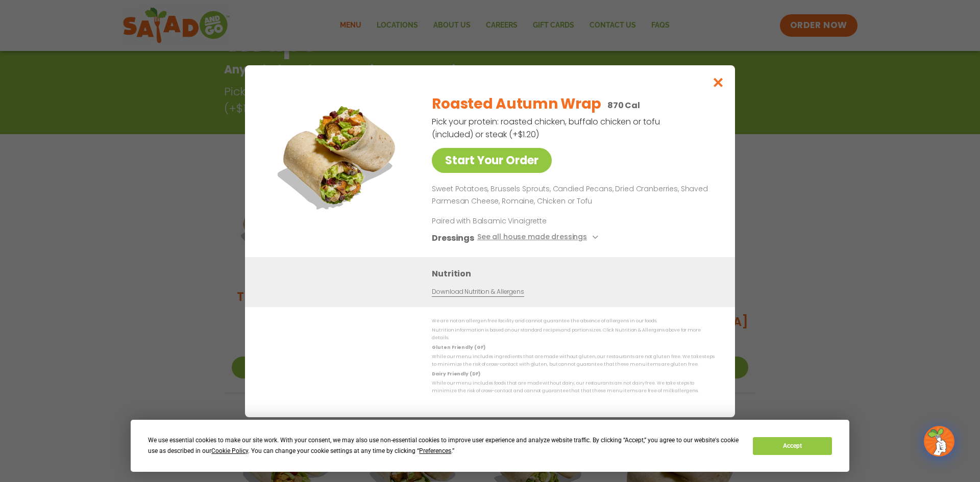 This screenshot has width=980, height=482. Describe the element at coordinates (573, 387) in the screenshot. I see `p: While our menu includes foods that are made without dairy, our restaurants are not dairy free. We...` at that location.